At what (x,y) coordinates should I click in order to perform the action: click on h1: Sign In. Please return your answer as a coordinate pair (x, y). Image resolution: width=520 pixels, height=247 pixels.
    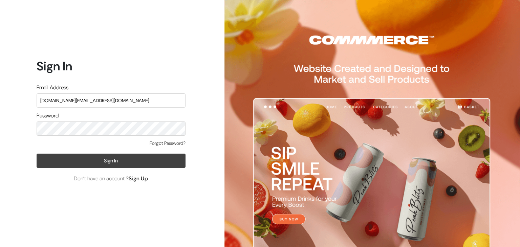
    Looking at the image, I should click on (111, 66).